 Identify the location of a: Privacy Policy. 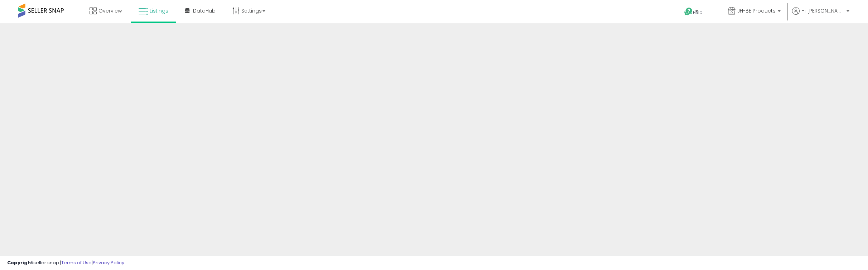
(108, 262).